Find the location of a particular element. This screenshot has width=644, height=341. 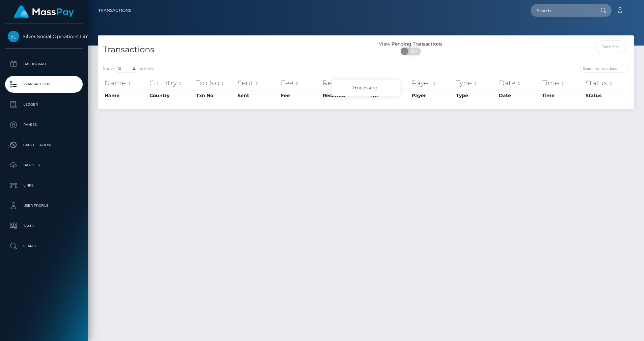

th: F/X is located at coordinates (389, 83).